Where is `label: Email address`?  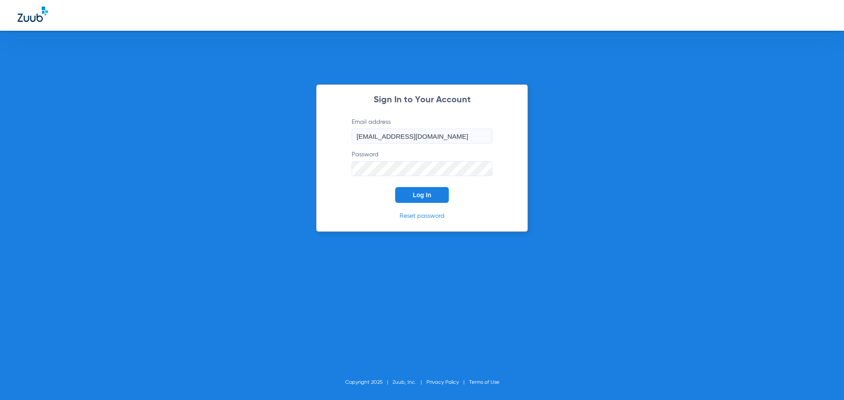 label: Email address is located at coordinates (422, 131).